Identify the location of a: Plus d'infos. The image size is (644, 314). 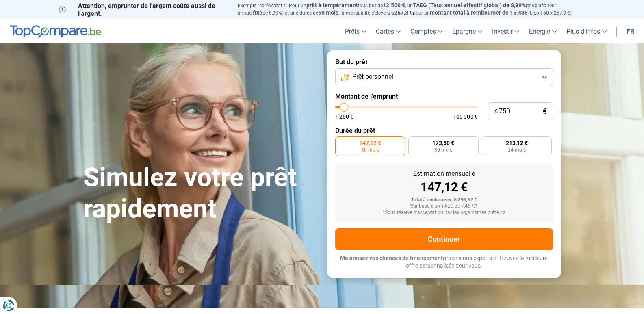
(586, 31).